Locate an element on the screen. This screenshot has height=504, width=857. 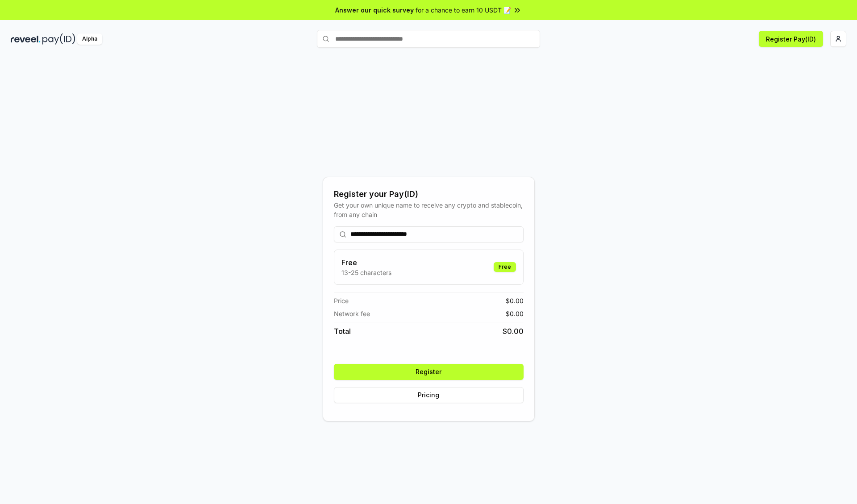
button: Register Pay(ID) is located at coordinates (791, 39).